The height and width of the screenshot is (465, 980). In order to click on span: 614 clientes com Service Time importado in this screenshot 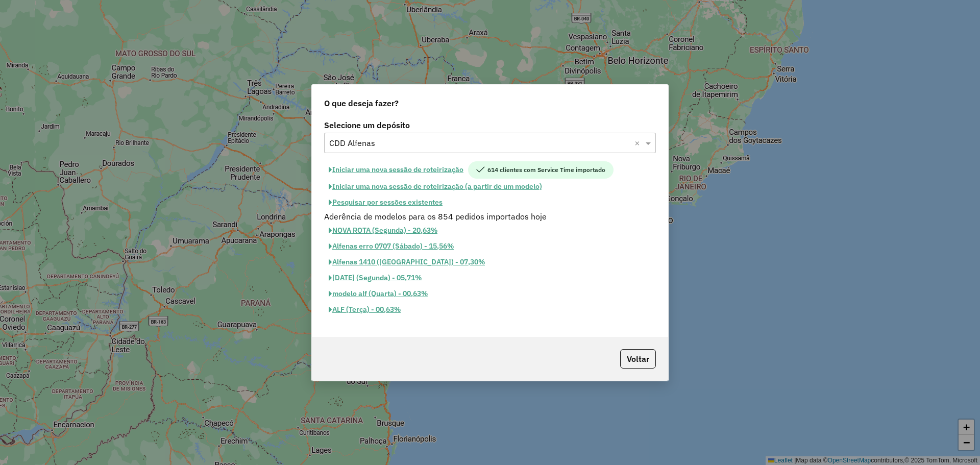, I will do `click(540, 170)`.